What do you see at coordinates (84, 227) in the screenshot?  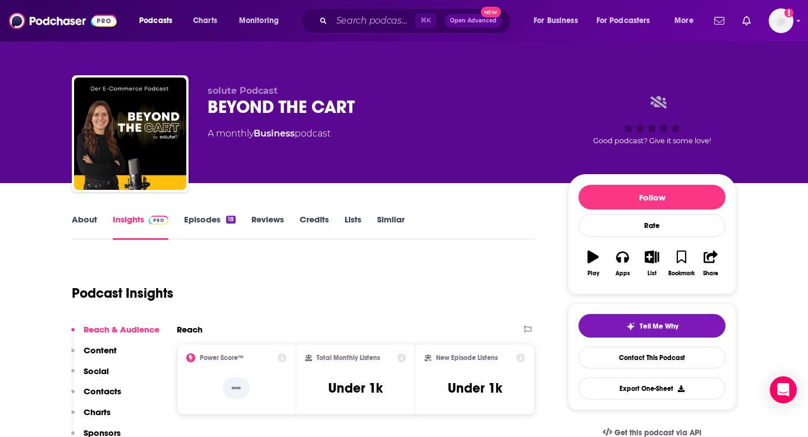 I see `a: About` at bounding box center [84, 227].